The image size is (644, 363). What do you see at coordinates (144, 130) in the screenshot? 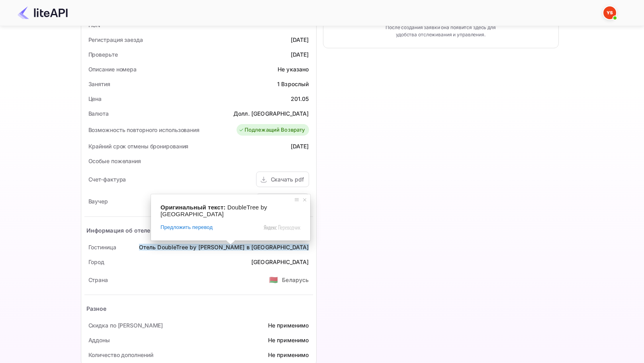
I see `ya-tr-span: Возможность повторного использования` at bounding box center [144, 130].